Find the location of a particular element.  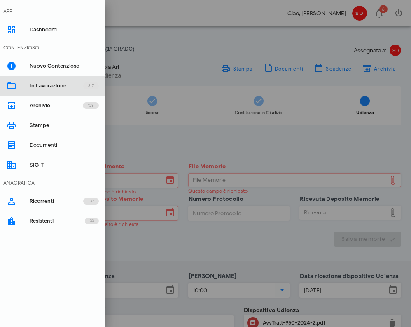

div: Archivio is located at coordinates (56, 105).